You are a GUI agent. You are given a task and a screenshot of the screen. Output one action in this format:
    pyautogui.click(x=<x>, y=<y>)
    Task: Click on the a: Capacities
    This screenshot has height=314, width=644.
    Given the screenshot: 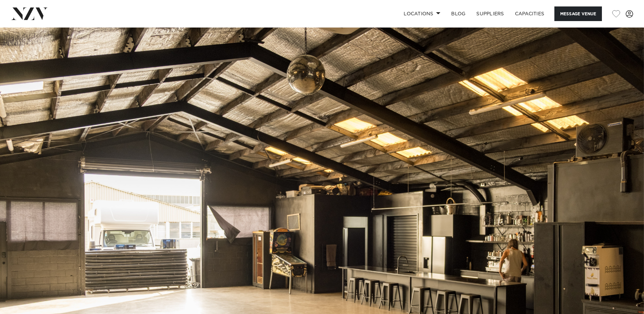 What is the action you would take?
    pyautogui.click(x=529, y=13)
    